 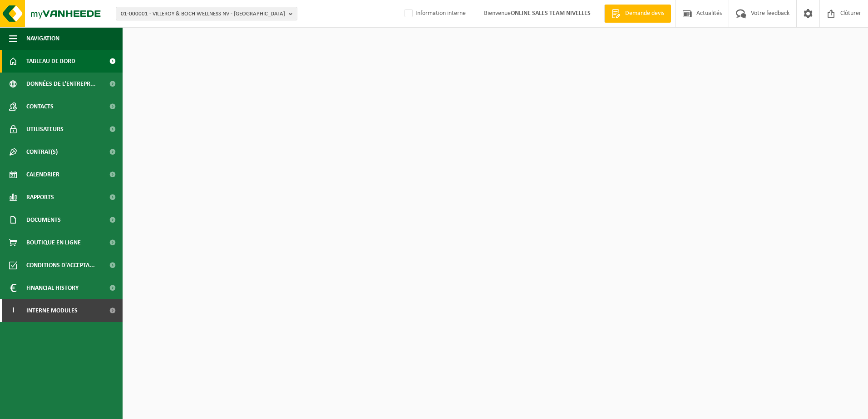 What do you see at coordinates (52, 288) in the screenshot?
I see `span: Financial History` at bounding box center [52, 288].